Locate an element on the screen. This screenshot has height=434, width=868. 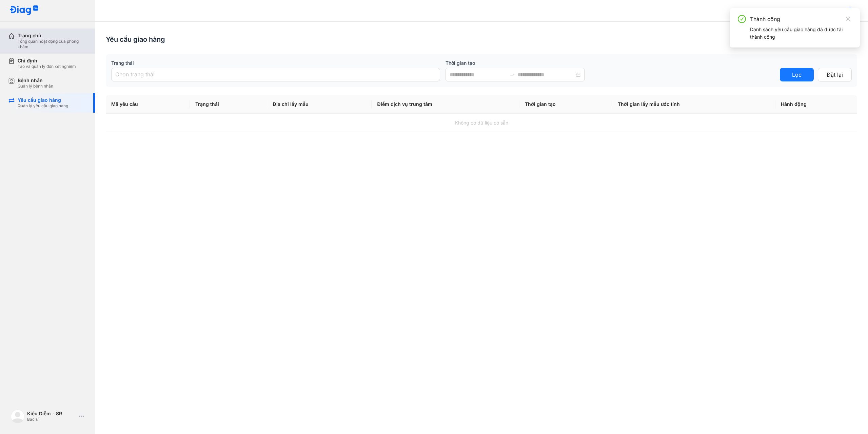
label: Trạng thái is located at coordinates (275, 63).